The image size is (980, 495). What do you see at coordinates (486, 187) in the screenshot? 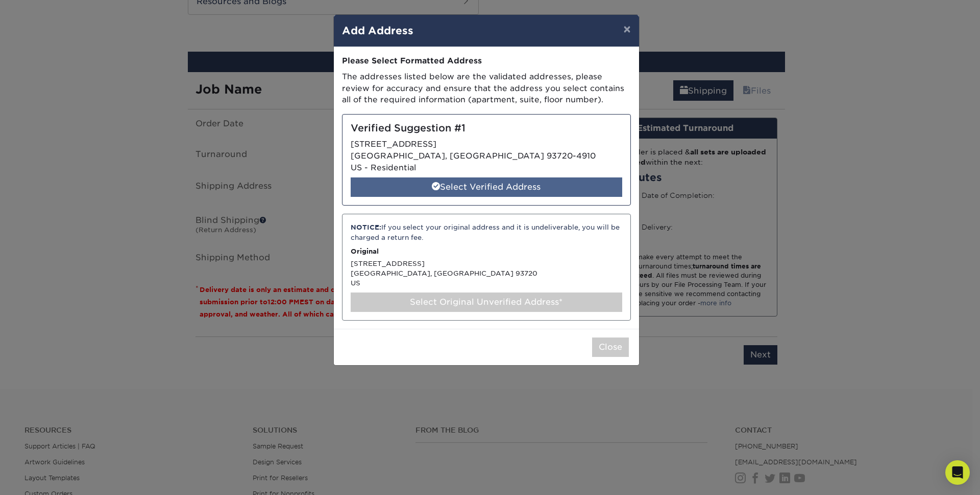
I see `div: Select Verified Address` at bounding box center [486, 187].